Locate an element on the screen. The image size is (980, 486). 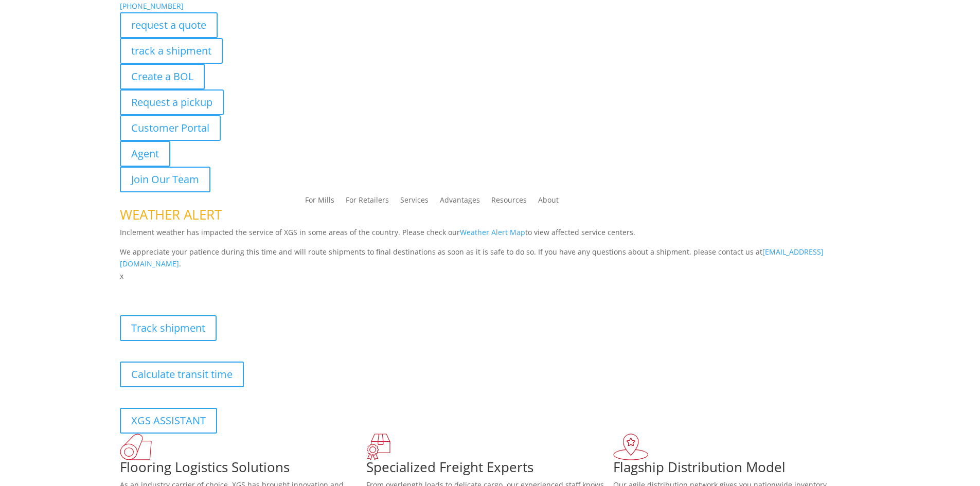
a: Create a BOL is located at coordinates (162, 76).